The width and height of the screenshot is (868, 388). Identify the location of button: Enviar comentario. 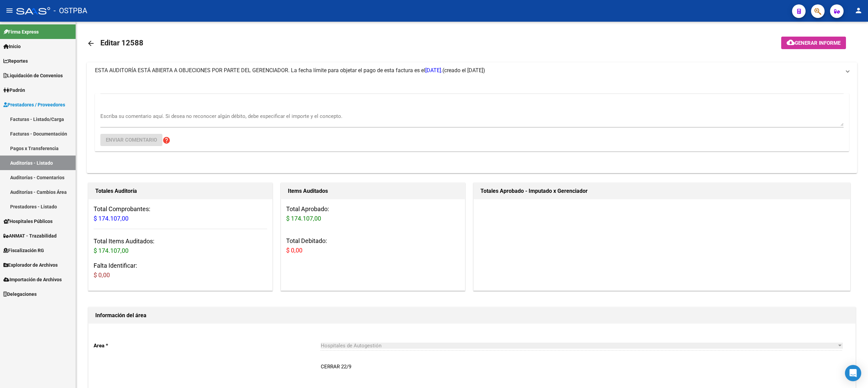
(131, 140).